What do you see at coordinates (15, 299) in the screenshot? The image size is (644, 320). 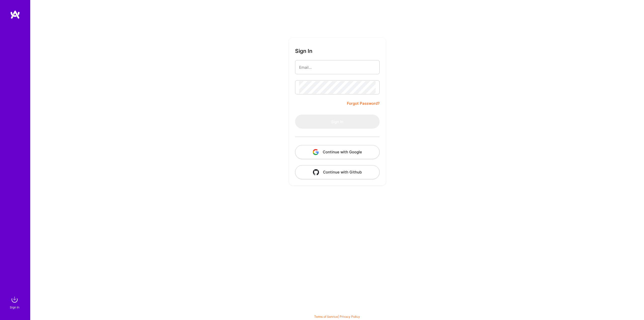 I see `img: sign in` at bounding box center [15, 299].